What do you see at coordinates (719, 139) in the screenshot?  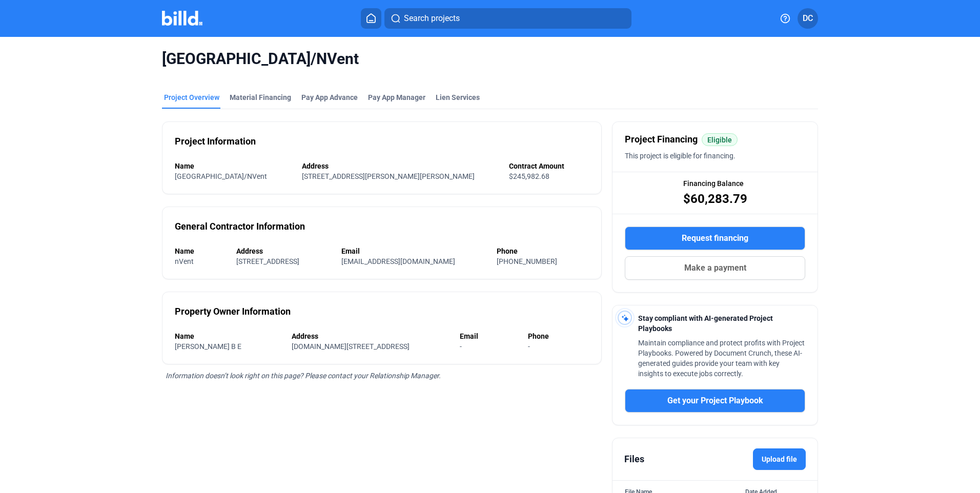 I see `mat-chip: Eligible` at bounding box center [719, 139].